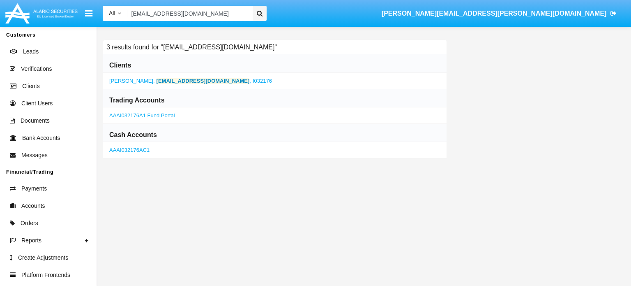 The image size is (631, 286). Describe the element at coordinates (37, 103) in the screenshot. I see `span: Client Users` at that location.